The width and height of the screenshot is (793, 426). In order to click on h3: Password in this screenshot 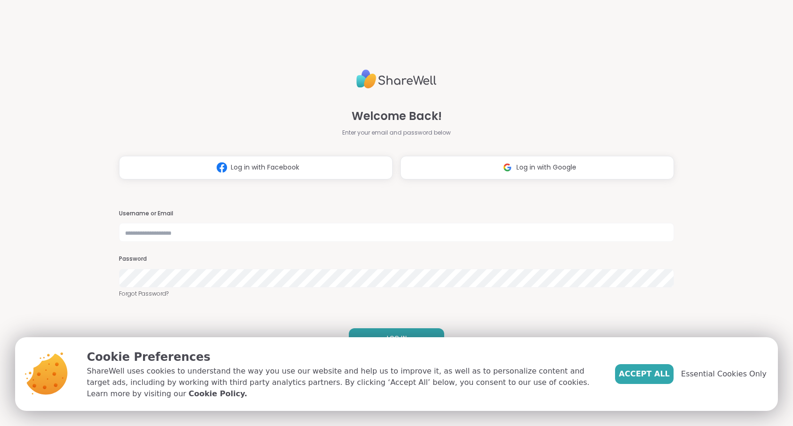, I will do `click(397, 259)`.